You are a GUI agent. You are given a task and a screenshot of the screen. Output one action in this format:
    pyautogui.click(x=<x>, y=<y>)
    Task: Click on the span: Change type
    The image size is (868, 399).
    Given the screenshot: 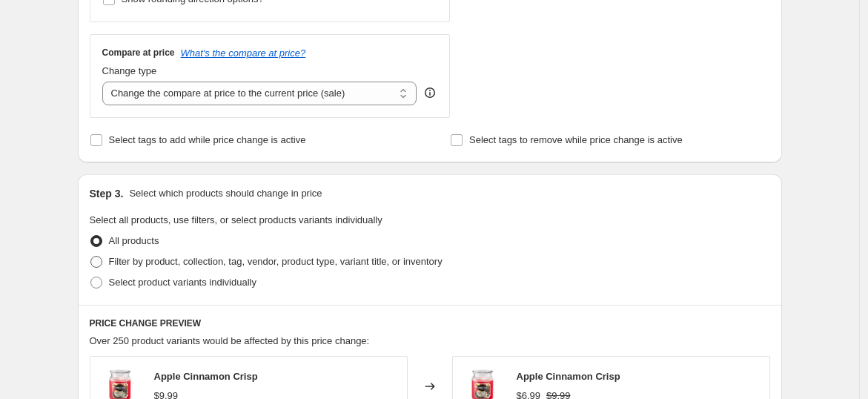 What is the action you would take?
    pyautogui.click(x=130, y=70)
    